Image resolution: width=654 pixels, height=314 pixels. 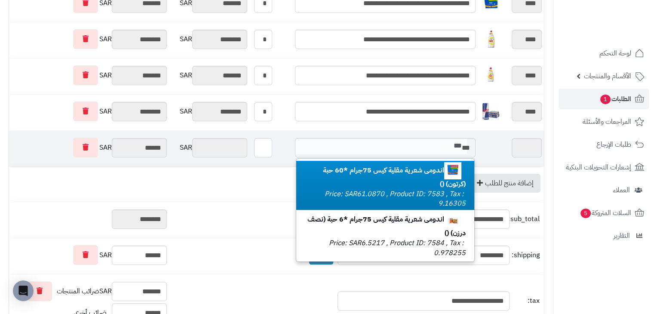 What do you see at coordinates (604, 236) in the screenshot?
I see `a: التقارير` at bounding box center [604, 236].